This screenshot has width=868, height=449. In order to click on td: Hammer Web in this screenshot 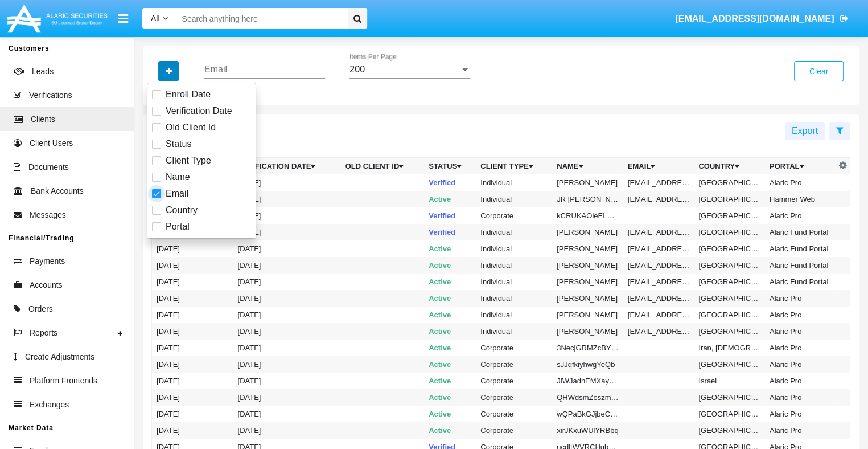, I will do `click(800, 199)`.